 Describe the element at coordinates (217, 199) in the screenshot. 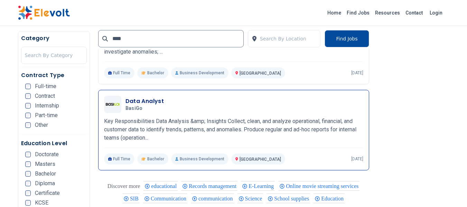

I see `span: communication` at that location.